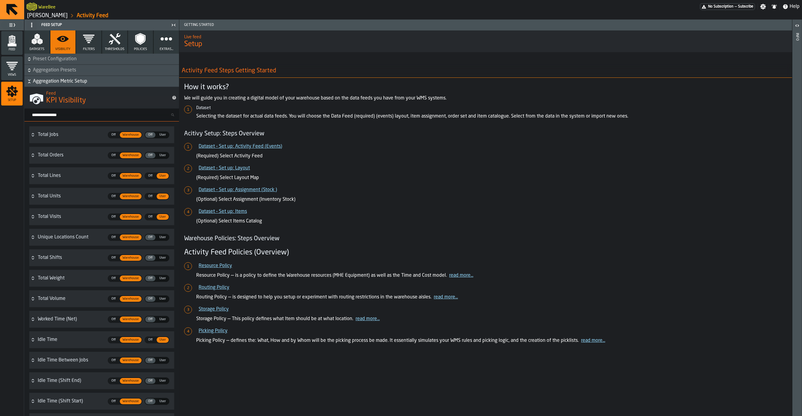 The width and height of the screenshot is (802, 416). What do you see at coordinates (102, 217) in the screenshot?
I see `h3: title-section-visitsCount` at bounding box center [102, 217].